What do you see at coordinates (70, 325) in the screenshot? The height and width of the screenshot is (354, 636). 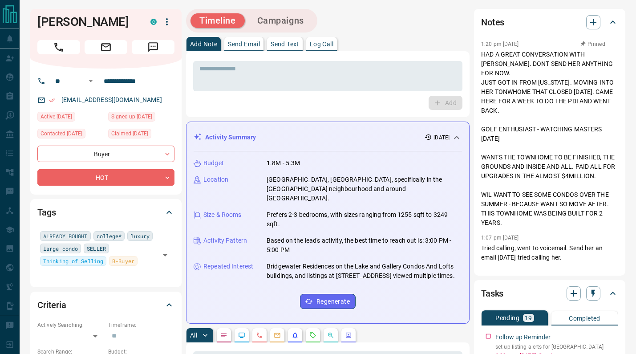 I see `p: Actively Searching:` at bounding box center [70, 325].